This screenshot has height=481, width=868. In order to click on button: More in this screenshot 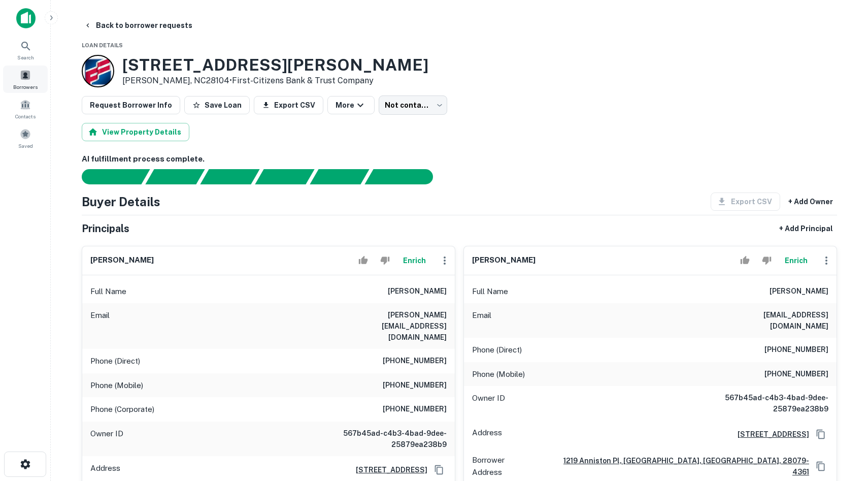, I will do `click(351, 105)`.